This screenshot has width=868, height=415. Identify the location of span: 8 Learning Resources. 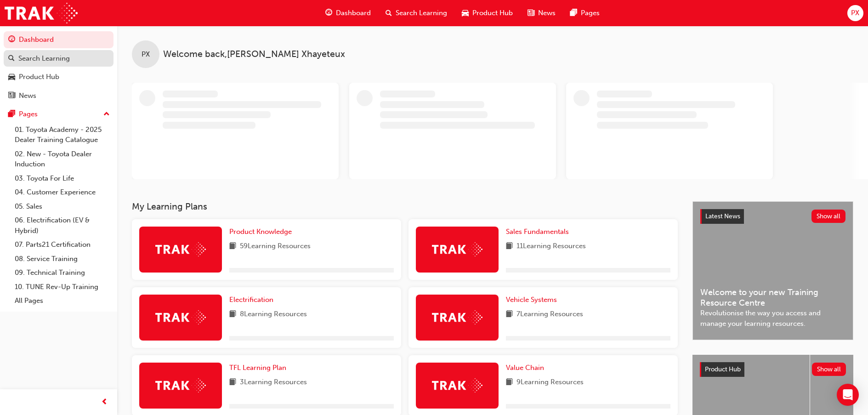
(273, 314).